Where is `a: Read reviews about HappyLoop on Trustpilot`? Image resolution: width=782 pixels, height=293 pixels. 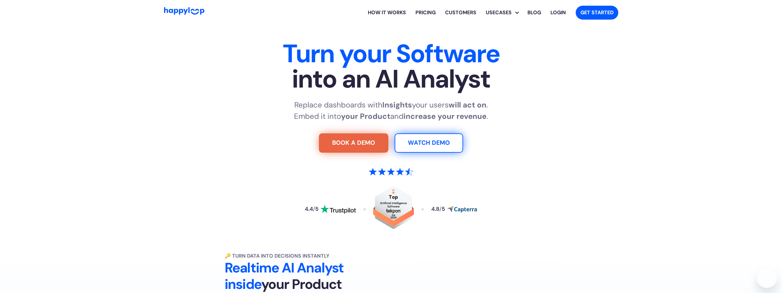
a: Read reviews about HappyLoop on Trustpilot is located at coordinates (330, 209).